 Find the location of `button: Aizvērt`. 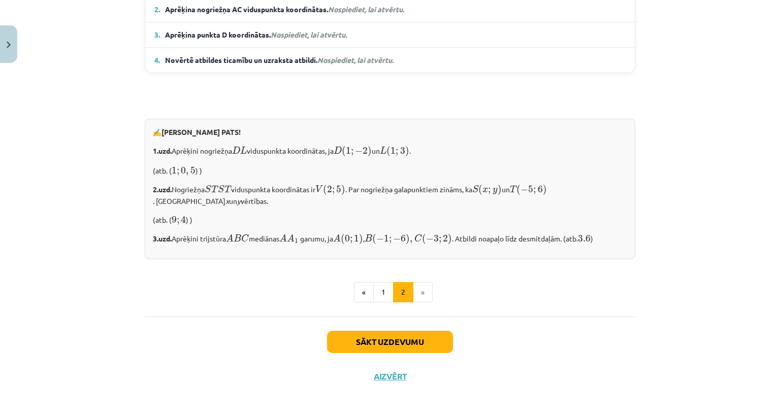

button: Aizvērt is located at coordinates (390, 377).